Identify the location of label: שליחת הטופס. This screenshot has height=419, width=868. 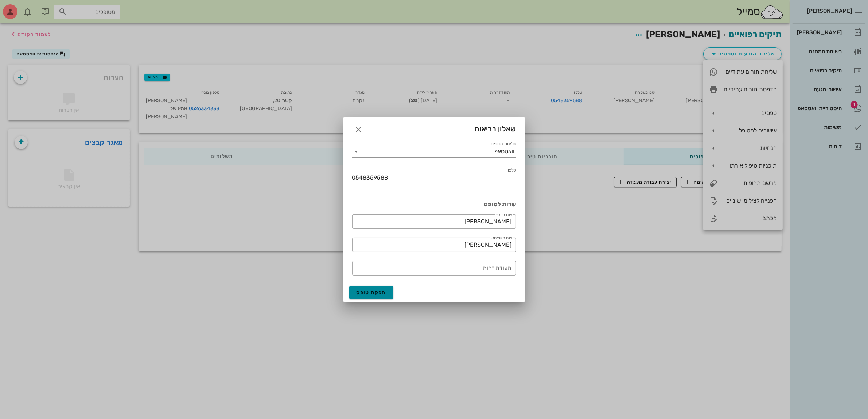
(504, 144).